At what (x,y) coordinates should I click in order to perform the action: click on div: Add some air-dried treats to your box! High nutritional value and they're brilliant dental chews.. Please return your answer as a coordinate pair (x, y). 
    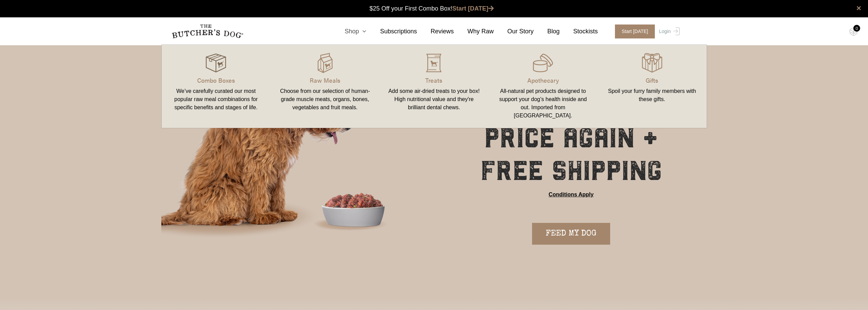
    Looking at the image, I should click on (434, 99).